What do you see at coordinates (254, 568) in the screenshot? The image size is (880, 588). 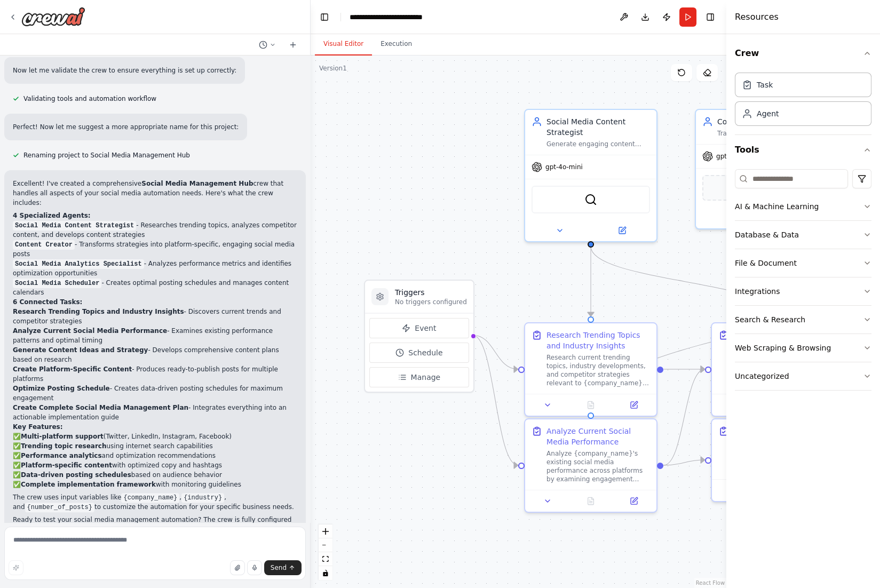 I see `button: Click to speak your automation idea` at bounding box center [254, 568].